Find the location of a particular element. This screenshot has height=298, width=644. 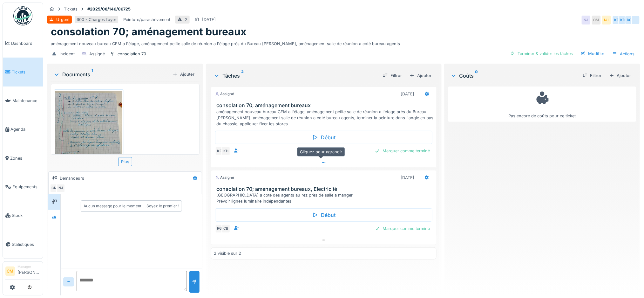

div: Actions is located at coordinates (623, 54).